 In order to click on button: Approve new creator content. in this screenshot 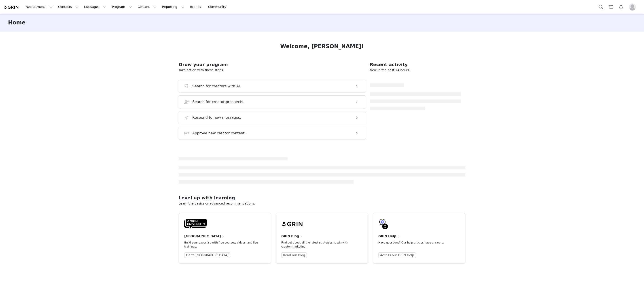, I will do `click(272, 133)`.